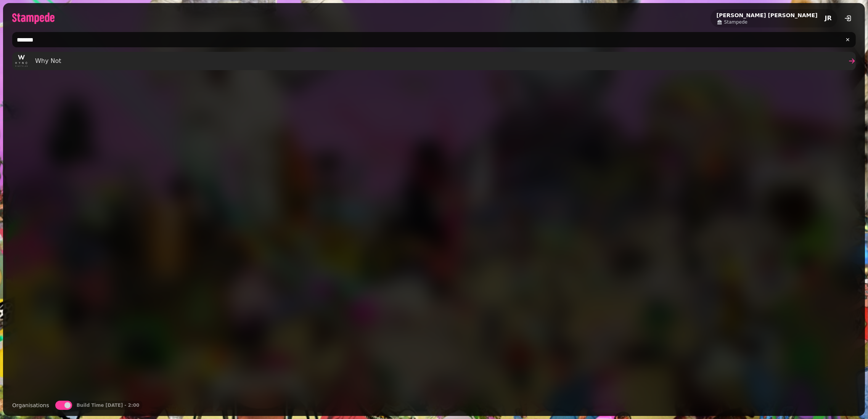 Image resolution: width=868 pixels, height=419 pixels. What do you see at coordinates (33, 18) in the screenshot?
I see `img: logo` at bounding box center [33, 18].